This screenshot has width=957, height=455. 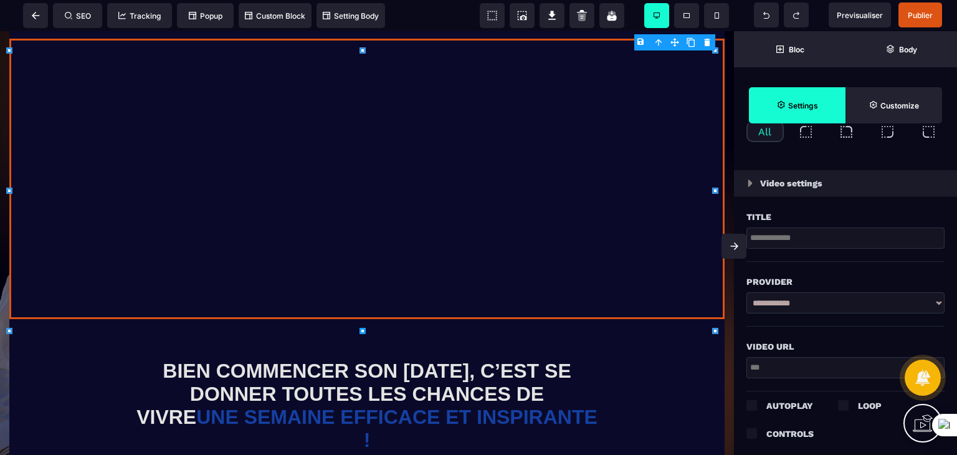 What do you see at coordinates (803, 105) in the screenshot?
I see `strong: Settings` at bounding box center [803, 105].